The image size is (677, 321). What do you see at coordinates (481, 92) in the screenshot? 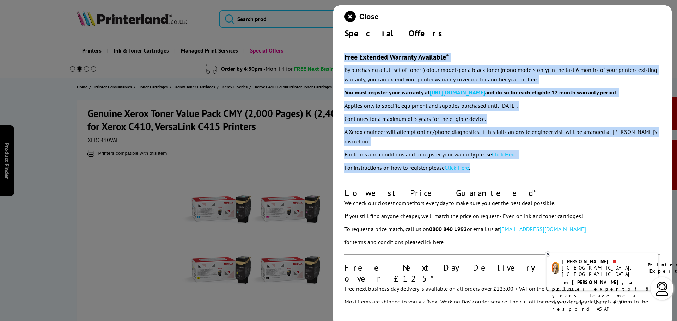
I see `strong: You must register your warranty at and do so for each eligible 12 month warranty period.` at bounding box center [481, 92].